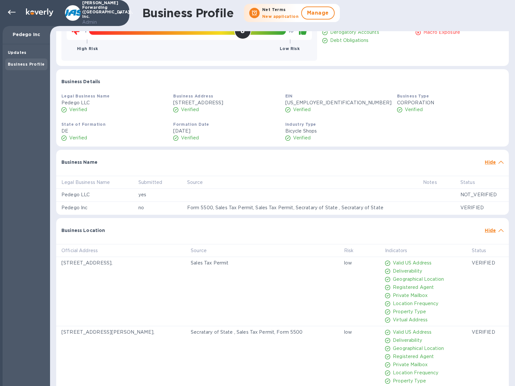 The image size is (515, 386). Describe the element at coordinates (317, 13) in the screenshot. I see `span: Manage` at that location.